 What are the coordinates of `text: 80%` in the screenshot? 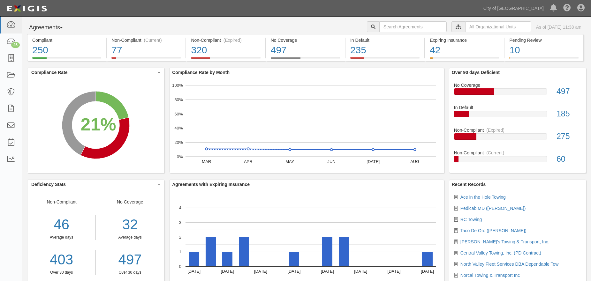 It's located at (179, 100).